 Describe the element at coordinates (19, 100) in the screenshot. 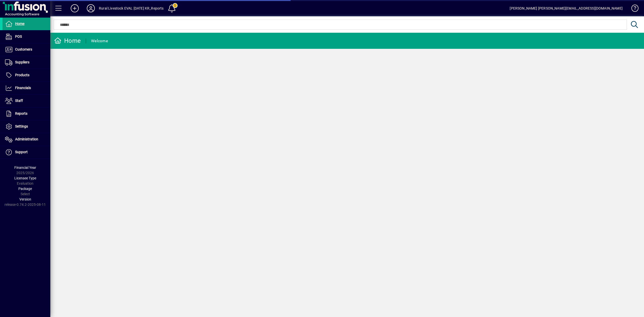

I see `span: Staff` at that location.